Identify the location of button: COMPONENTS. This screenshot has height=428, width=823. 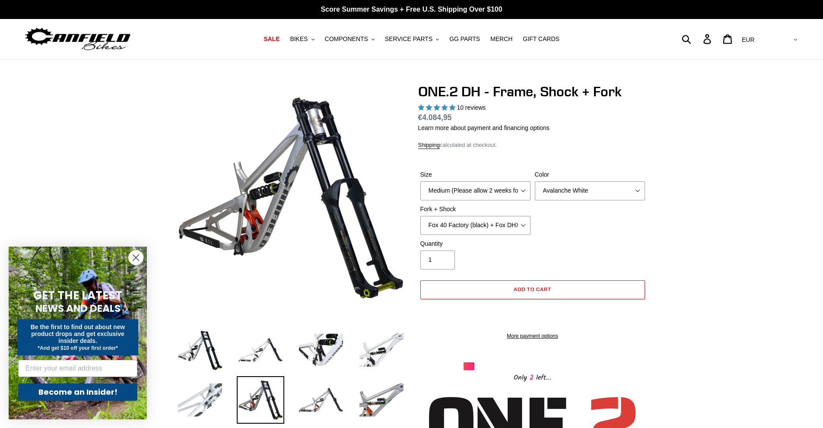
(349, 39).